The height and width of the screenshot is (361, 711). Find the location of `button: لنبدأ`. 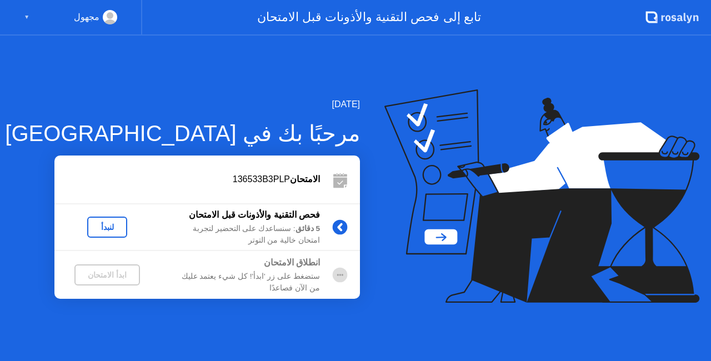

button: لنبدأ is located at coordinates (107, 227).